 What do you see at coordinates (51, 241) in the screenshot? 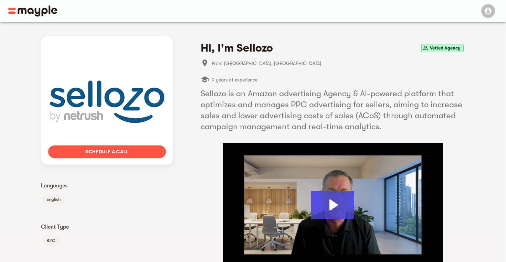
I see `span: B2C` at bounding box center [51, 241].